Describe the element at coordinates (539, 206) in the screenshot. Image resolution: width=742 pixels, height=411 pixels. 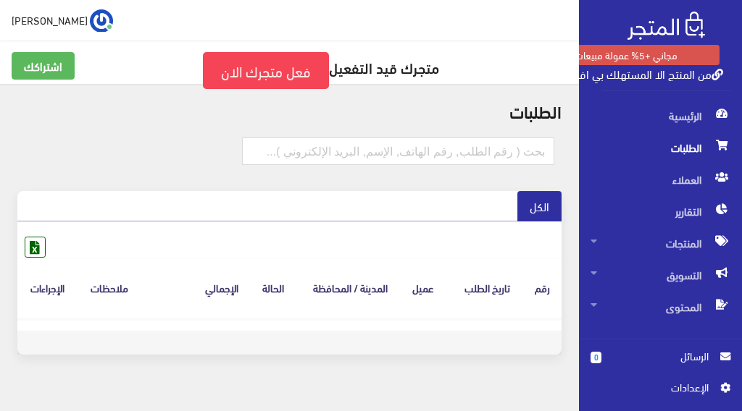
I see `a: الكل` at that location.